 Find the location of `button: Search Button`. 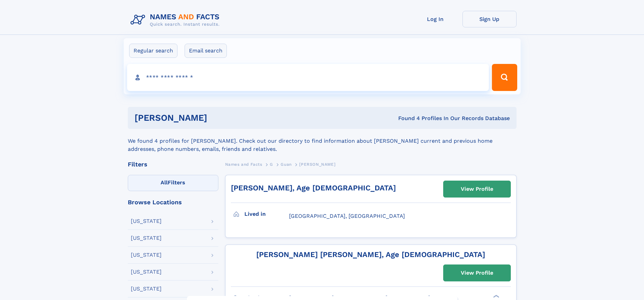

button: Search Button is located at coordinates (504, 78).